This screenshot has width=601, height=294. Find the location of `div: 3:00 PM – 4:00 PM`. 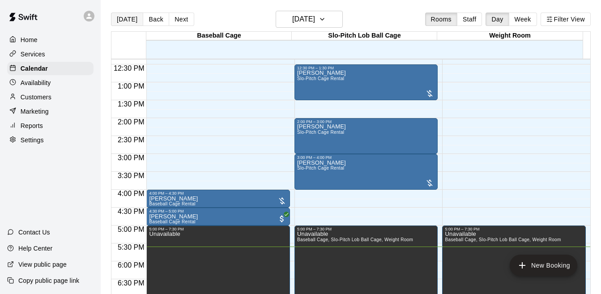

div: 3:00 PM – 4:00 PM is located at coordinates (366, 158).